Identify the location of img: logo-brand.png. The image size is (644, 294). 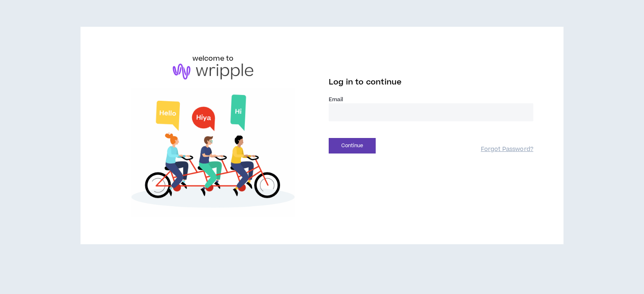
(213, 72).